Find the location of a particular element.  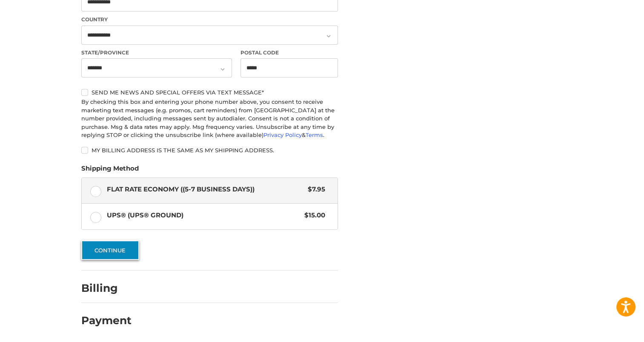

span: $15.00 is located at coordinates (312, 215).